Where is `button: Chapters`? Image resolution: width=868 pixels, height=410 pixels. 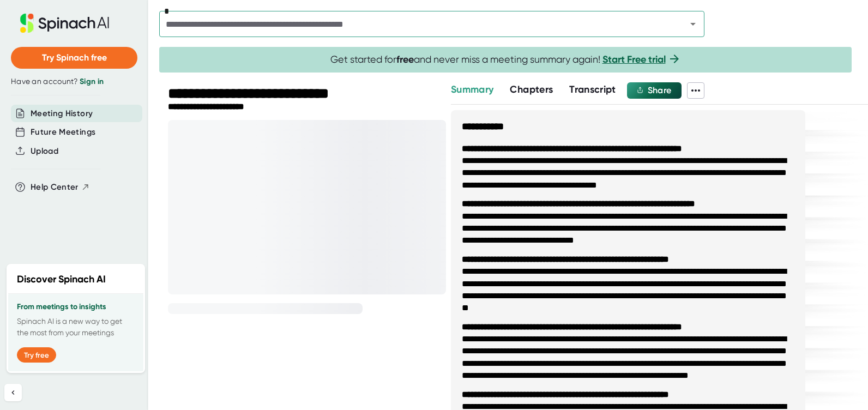 button: Chapters is located at coordinates (531, 89).